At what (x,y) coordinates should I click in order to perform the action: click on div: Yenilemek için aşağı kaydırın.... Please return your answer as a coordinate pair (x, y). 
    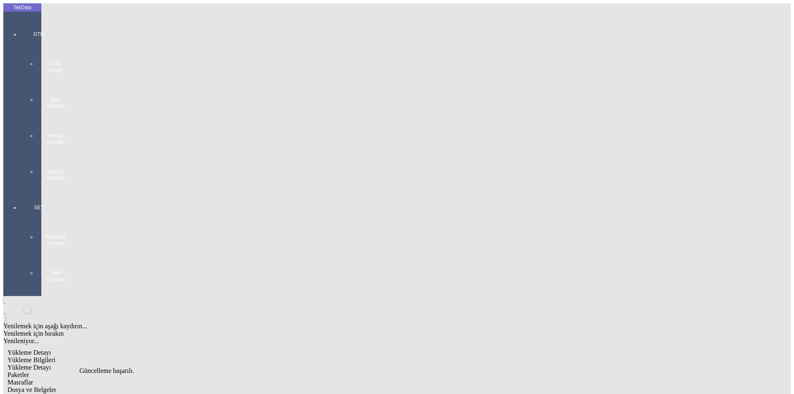
    Looking at the image, I should click on (335, 326).